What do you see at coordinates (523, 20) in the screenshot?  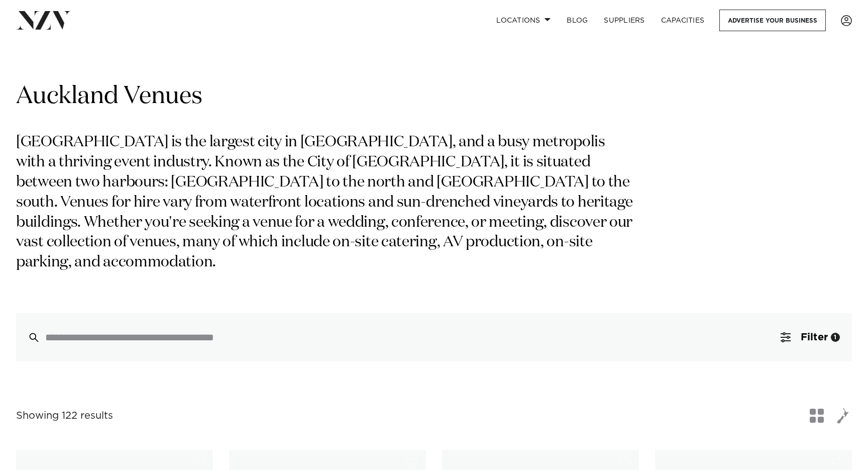 I see `a: Locations` at bounding box center [523, 20].